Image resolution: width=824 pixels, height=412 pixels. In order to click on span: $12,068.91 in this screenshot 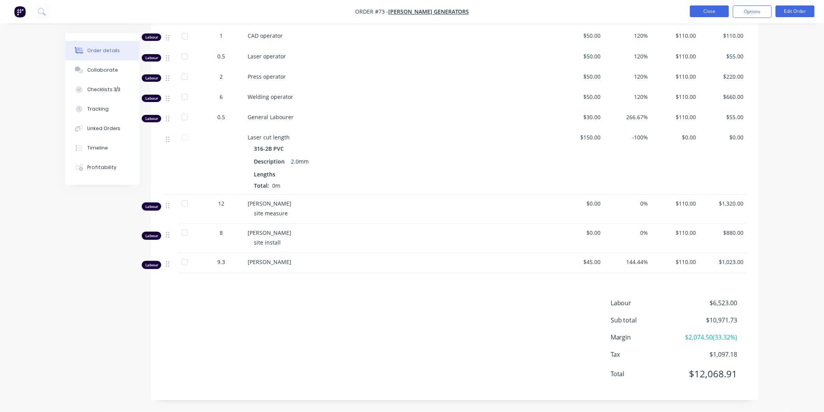, I will do `click(709, 374)`.